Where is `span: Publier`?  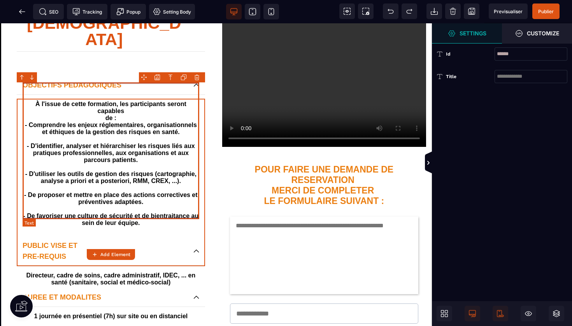
span: Publier is located at coordinates (546, 11).